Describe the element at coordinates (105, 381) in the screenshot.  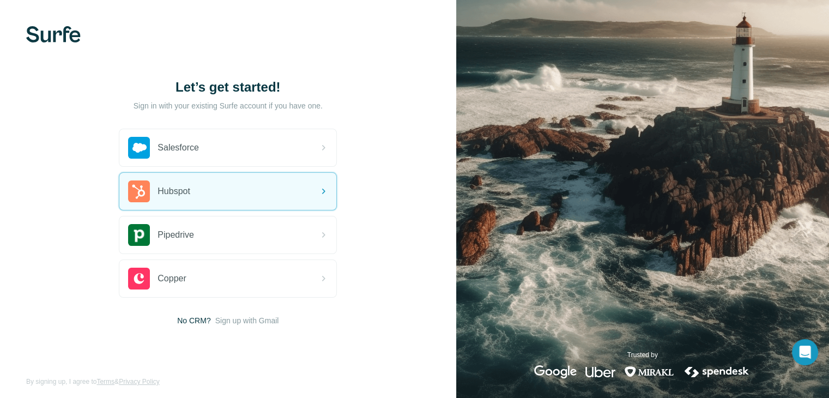
I see `a: Terms` at that location.